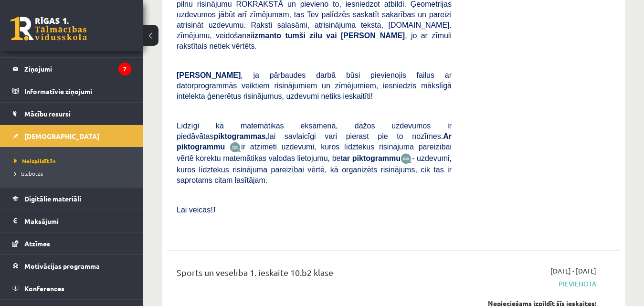  I want to click on span: Atzīmes, so click(37, 244).